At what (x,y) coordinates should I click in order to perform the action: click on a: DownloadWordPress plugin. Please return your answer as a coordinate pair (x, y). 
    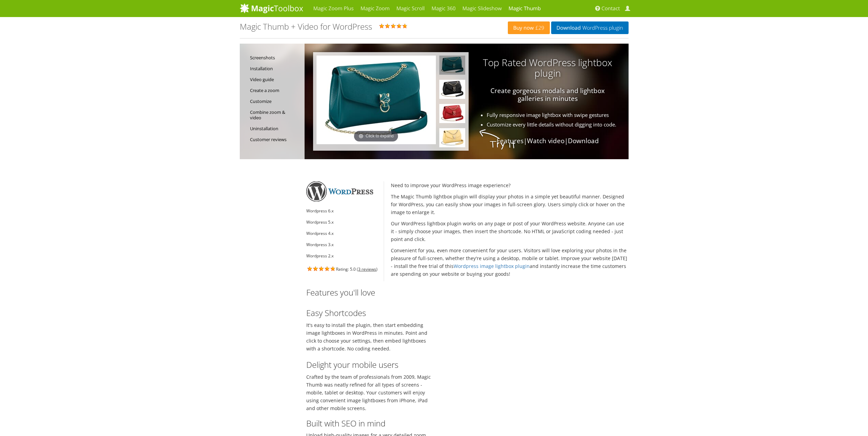
    Looking at the image, I should click on (590, 28).